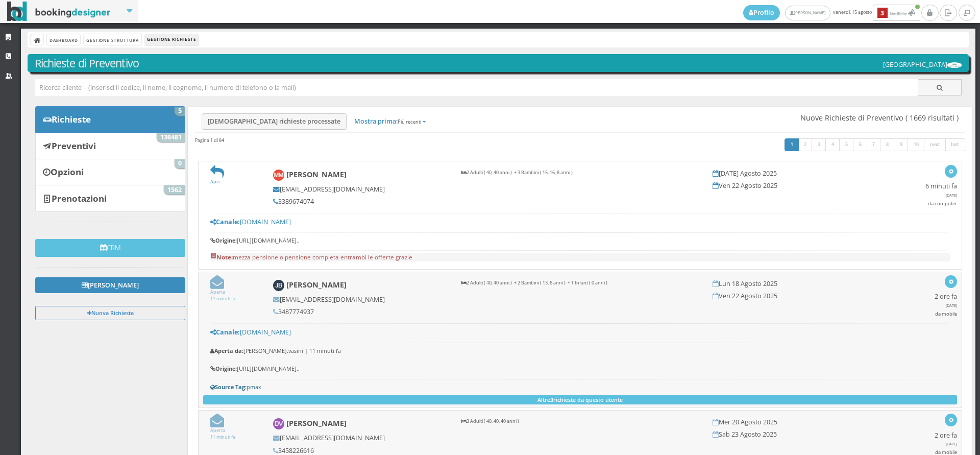  I want to click on h5: 2 ore fa, so click(945, 305).